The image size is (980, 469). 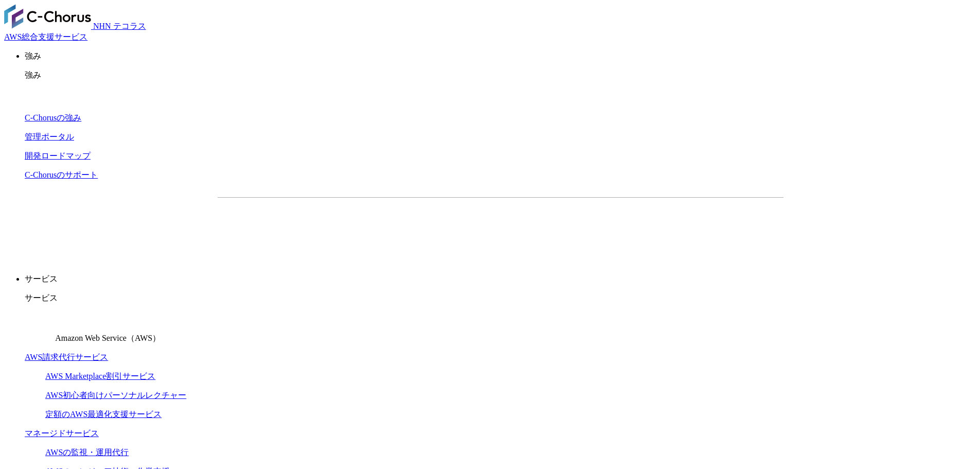 I want to click on img: AWS総合支援サービス C-Chorus, so click(x=47, y=17).